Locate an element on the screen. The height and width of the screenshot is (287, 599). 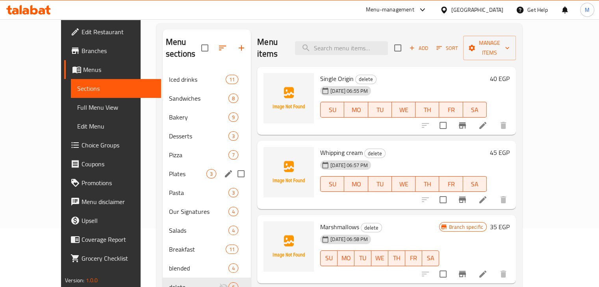
a: Choice Groups is located at coordinates (113, 145).